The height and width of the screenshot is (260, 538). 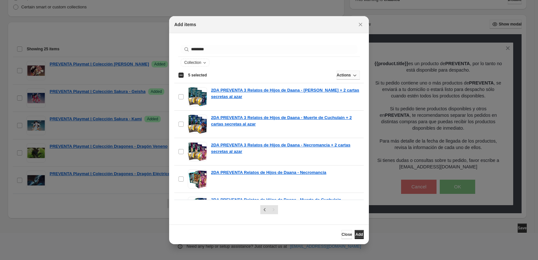 What do you see at coordinates (198, 152) in the screenshot?
I see `img: 2DA PREVENTA 3 Relatos de Hijos de Daana - Necromancia + 2 cartas secretas al azar` at bounding box center [198, 152].